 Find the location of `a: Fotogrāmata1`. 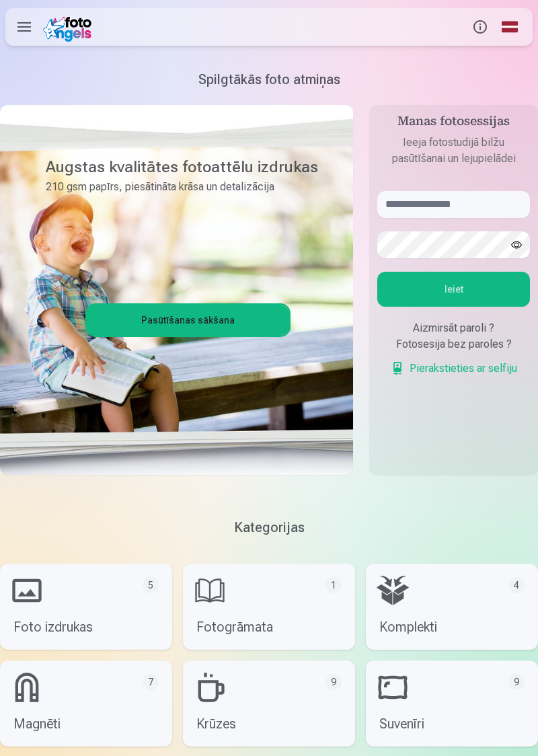

a: Fotogrāmata1 is located at coordinates (269, 607).